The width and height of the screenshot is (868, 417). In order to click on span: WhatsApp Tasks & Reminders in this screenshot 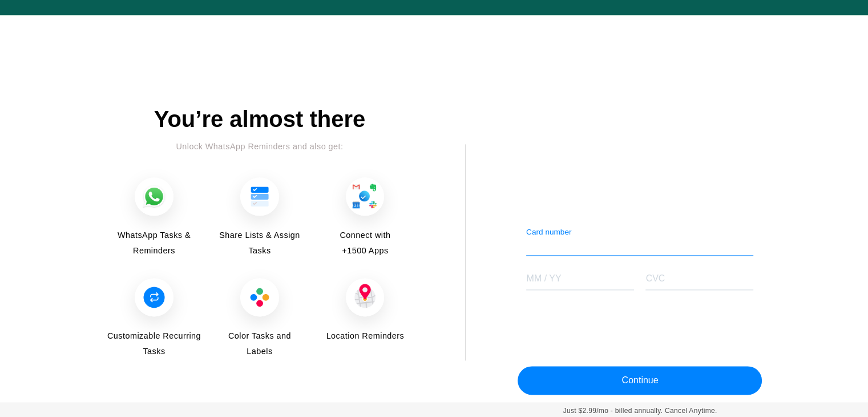, I will do `click(154, 243)`.